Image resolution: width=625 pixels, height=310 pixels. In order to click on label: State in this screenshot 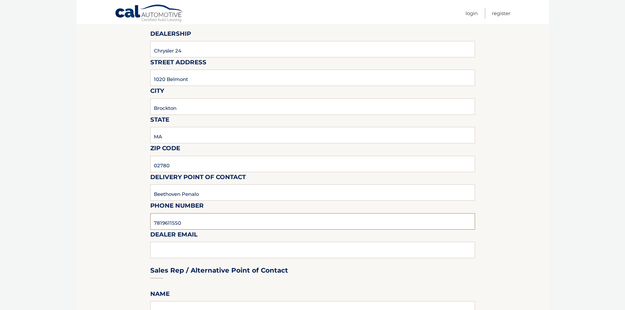, I will do `click(160, 121)`.